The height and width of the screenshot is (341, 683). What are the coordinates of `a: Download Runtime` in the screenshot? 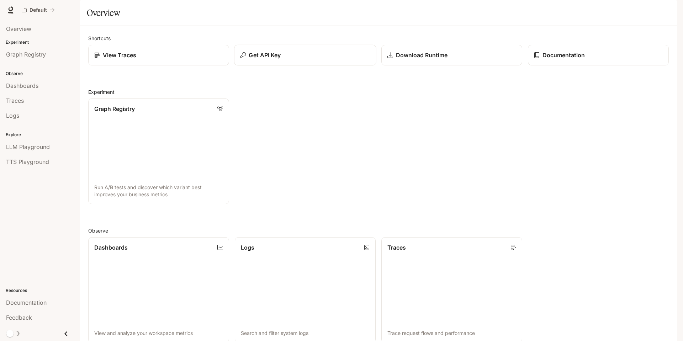 It's located at (452, 55).